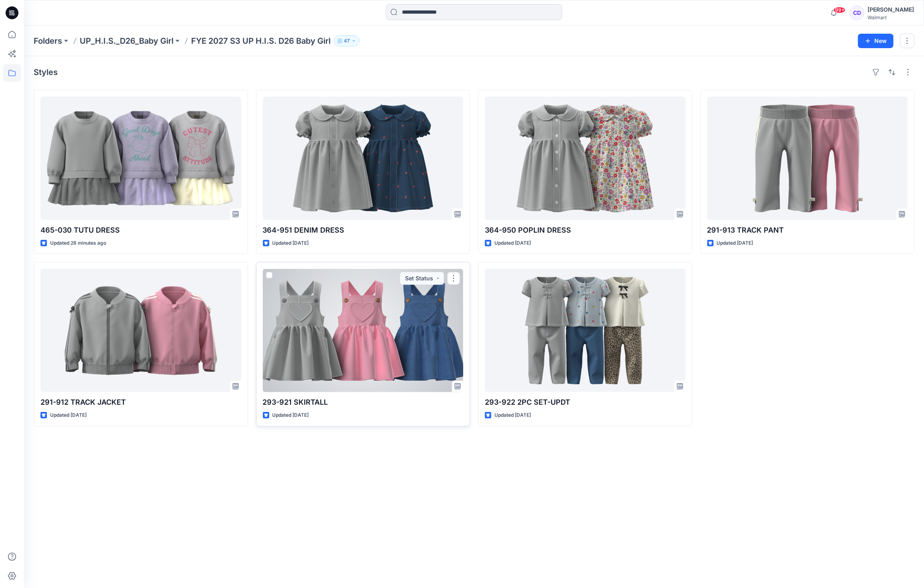 This screenshot has width=924, height=588. Describe the element at coordinates (363, 158) in the screenshot. I see `a: 364-951 DENIM DRESS` at that location.